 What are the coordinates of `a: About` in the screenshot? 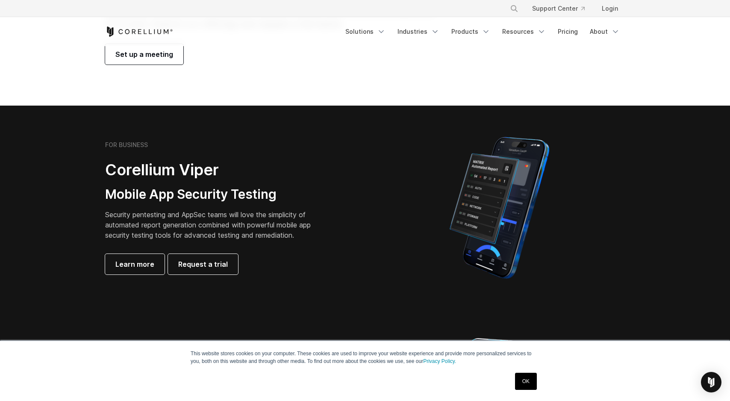 It's located at (605, 32).